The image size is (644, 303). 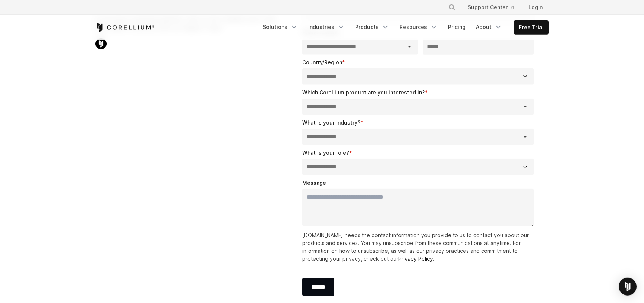 What do you see at coordinates (101, 44) in the screenshot?
I see `img: Corellium Chat Icon` at bounding box center [101, 44].